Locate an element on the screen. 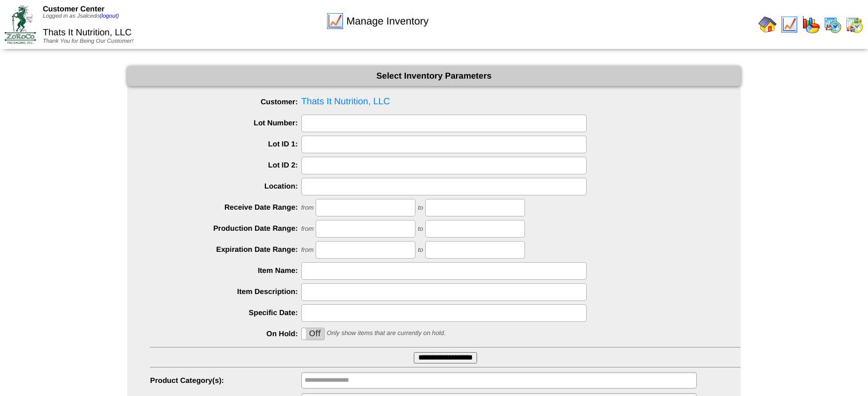 Image resolution: width=868 pixels, height=396 pixels. label: Product Category(s): is located at coordinates (226, 380).